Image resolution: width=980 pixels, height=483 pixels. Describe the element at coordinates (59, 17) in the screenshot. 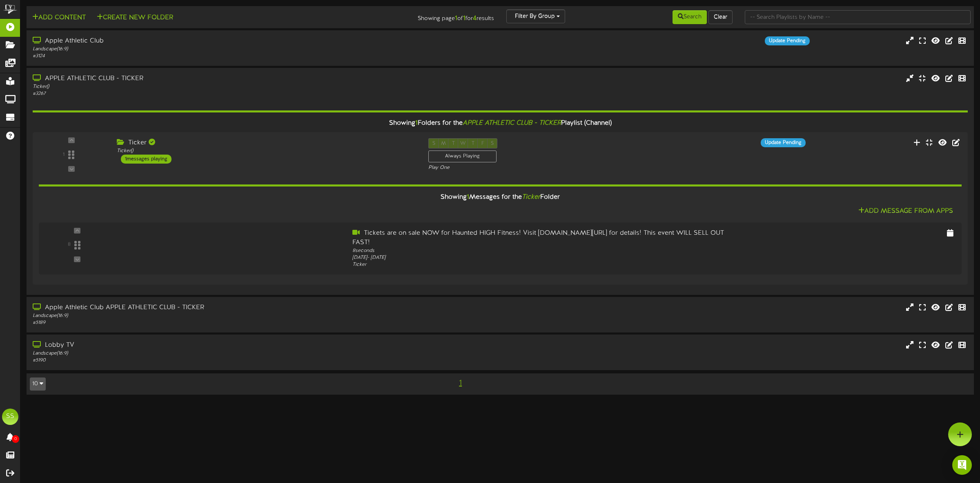

I see `button: Add Content` at that location.